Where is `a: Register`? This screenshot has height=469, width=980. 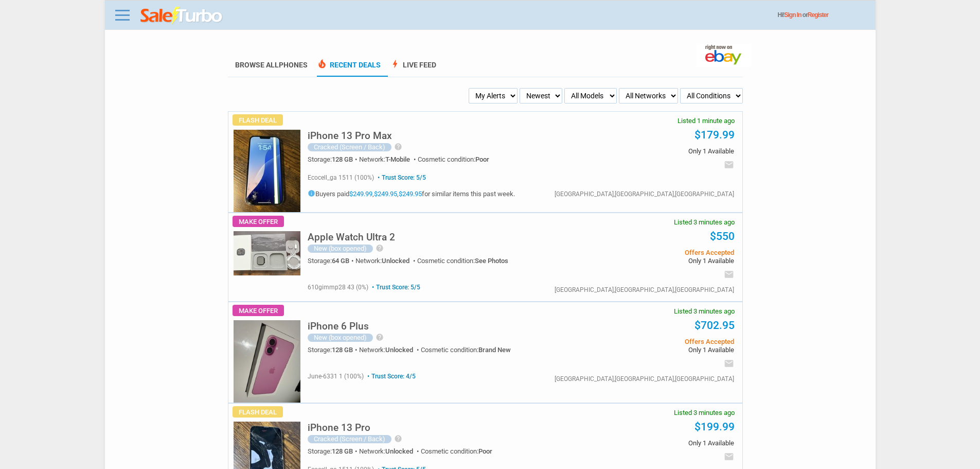
a: Register is located at coordinates (818, 15).